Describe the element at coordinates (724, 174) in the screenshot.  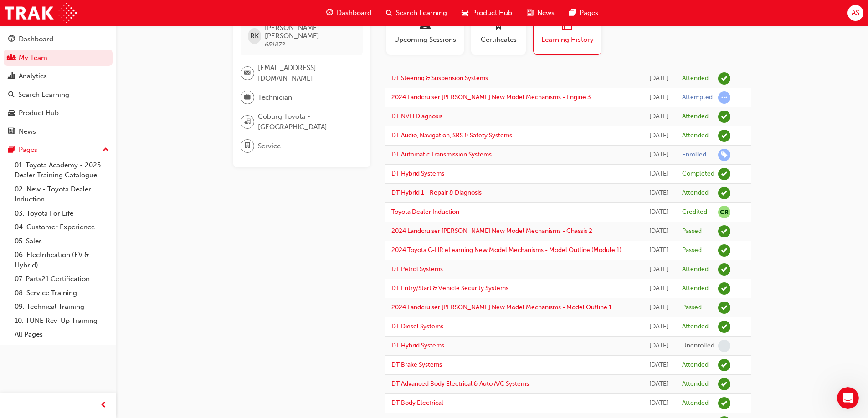
I see `span: learningRecordVerb_COMPLETE-icon` at that location.